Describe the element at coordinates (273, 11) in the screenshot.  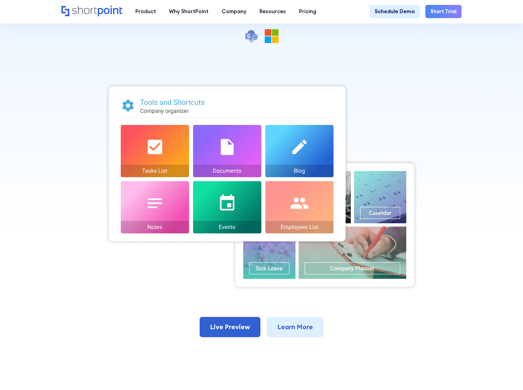
I see `a: Resources` at that location.